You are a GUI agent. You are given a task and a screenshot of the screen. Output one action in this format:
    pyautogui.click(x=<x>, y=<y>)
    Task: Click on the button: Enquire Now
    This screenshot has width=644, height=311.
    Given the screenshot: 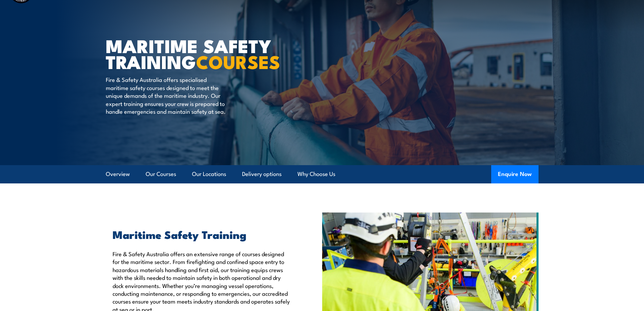 What is the action you would take?
    pyautogui.click(x=515, y=174)
    